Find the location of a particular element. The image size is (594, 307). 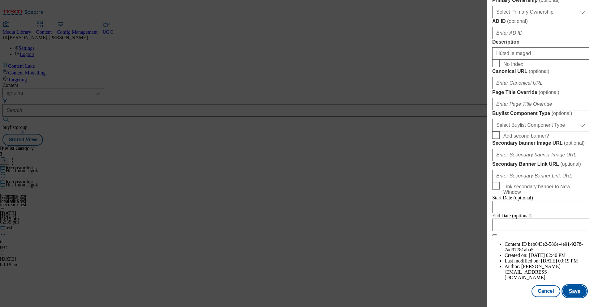

input: Enter AD ID is located at coordinates (540, 33).